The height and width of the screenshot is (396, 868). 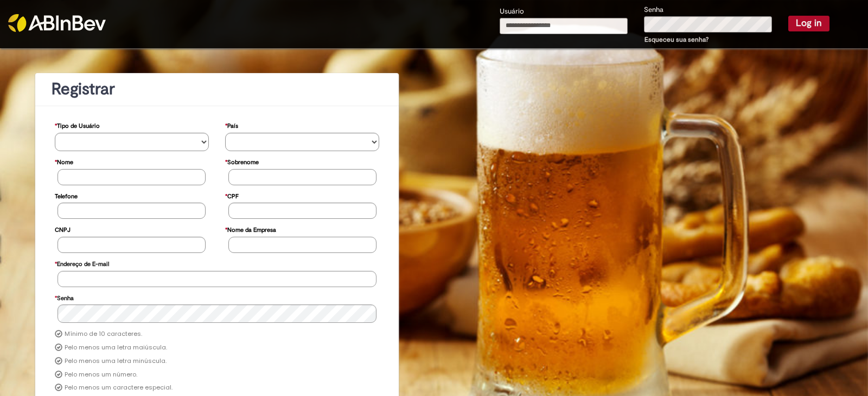 I want to click on label: Pelo menos um caractere especial., so click(x=118, y=388).